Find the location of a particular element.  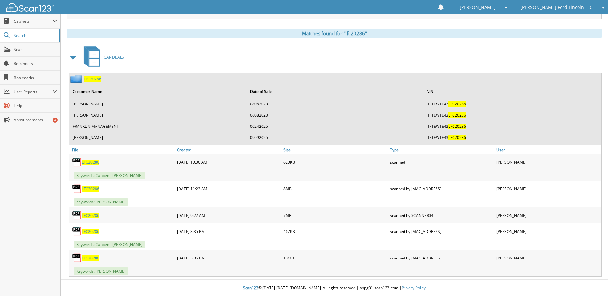

div: scanned is located at coordinates (442, 162).